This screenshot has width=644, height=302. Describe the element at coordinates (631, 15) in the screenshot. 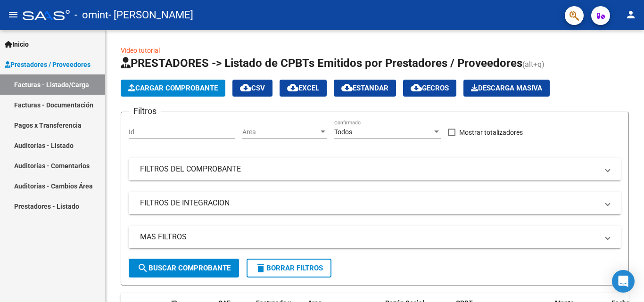

I see `mat-icon: person` at that location.